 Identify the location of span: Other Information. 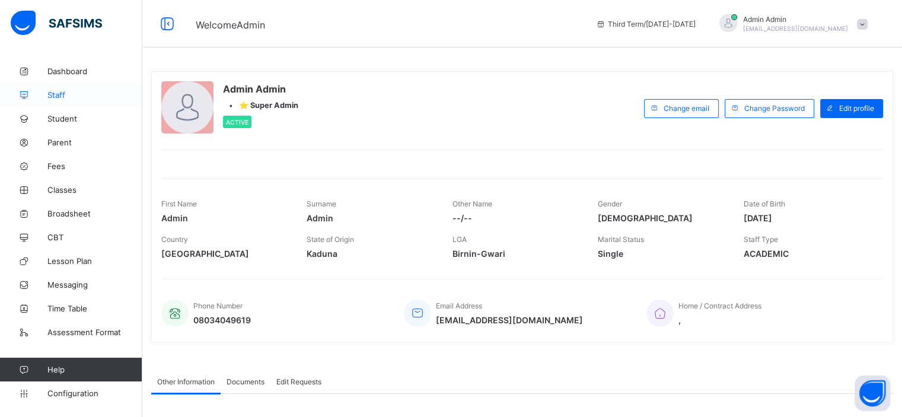
(186, 381).